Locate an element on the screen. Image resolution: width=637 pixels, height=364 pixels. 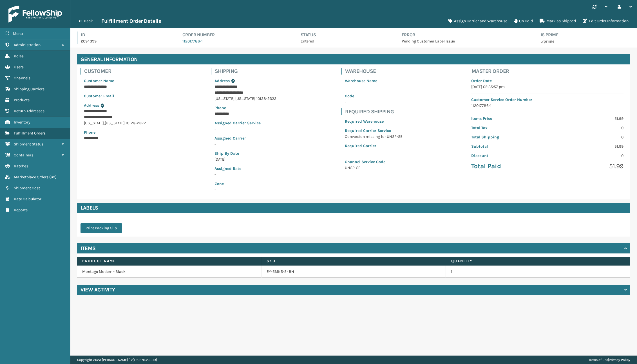
h4: Status is located at coordinates (345, 35).